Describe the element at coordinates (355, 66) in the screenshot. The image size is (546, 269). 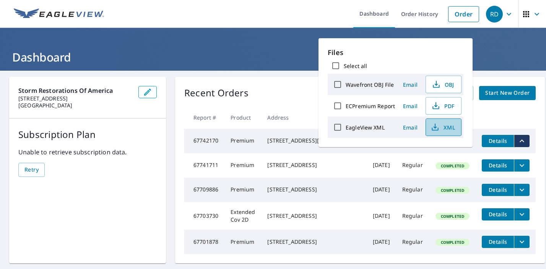
I see `label: Select all` at that location.